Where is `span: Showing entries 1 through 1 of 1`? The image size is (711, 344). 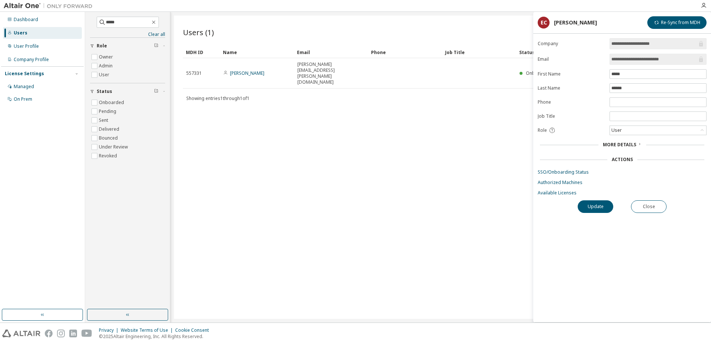
span: Showing entries 1 through 1 of 1 is located at coordinates (218, 98).